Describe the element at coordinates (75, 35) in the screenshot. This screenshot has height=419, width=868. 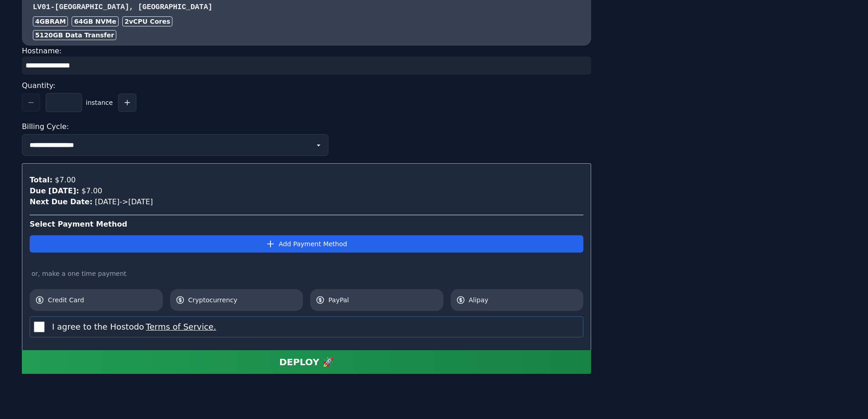
I see `div: 5120 GB Data Transfer` at that location.